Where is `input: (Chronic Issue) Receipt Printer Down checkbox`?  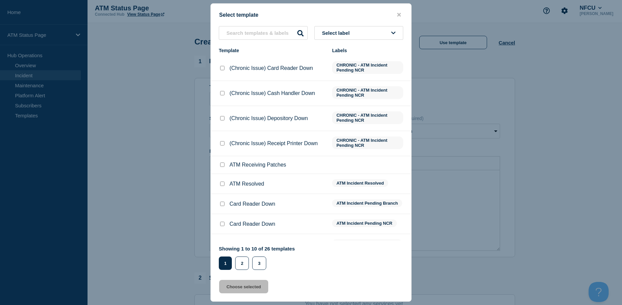
input: (Chronic Issue) Receipt Printer Down checkbox is located at coordinates (222, 143).